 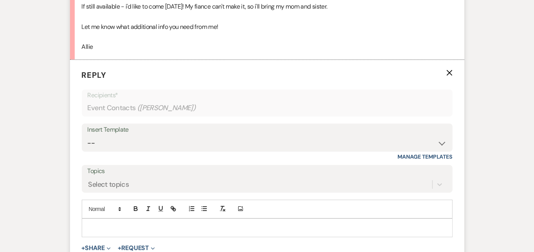 I want to click on p: Recipients*, so click(x=267, y=95).